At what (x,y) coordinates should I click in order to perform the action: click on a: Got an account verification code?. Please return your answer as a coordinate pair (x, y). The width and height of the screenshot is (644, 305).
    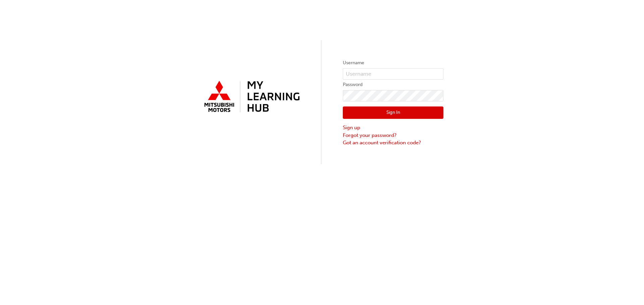
    Looking at the image, I should click on (393, 143).